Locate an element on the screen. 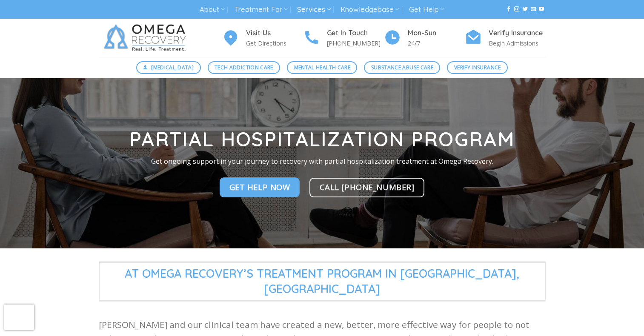 Image resolution: width=644 pixels, height=336 pixels. a: Mental Health Care is located at coordinates (322, 68).